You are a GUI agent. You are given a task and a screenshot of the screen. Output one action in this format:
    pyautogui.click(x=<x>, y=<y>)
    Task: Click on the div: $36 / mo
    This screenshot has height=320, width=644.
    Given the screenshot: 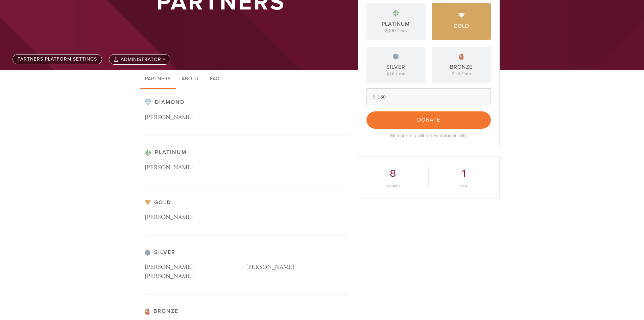 What is the action you would take?
    pyautogui.click(x=396, y=73)
    